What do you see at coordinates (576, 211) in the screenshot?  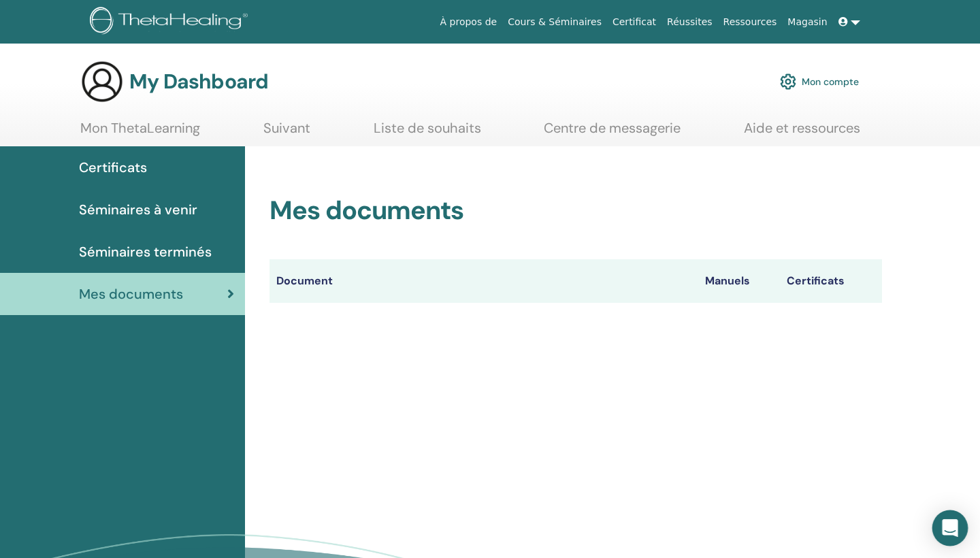 I see `h2: Mes documents` at bounding box center [576, 211].